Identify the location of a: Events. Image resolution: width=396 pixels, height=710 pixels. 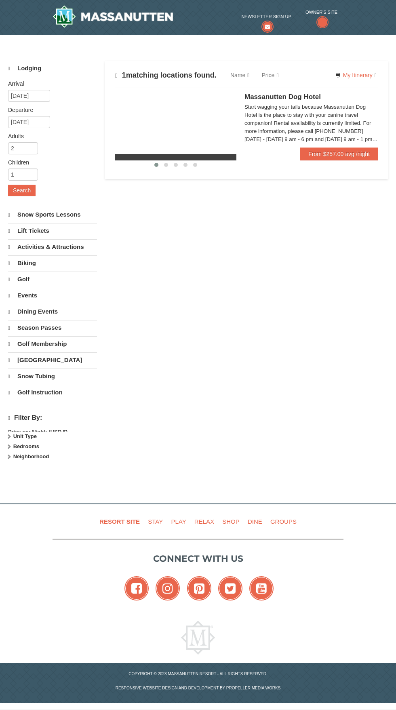
(53, 295).